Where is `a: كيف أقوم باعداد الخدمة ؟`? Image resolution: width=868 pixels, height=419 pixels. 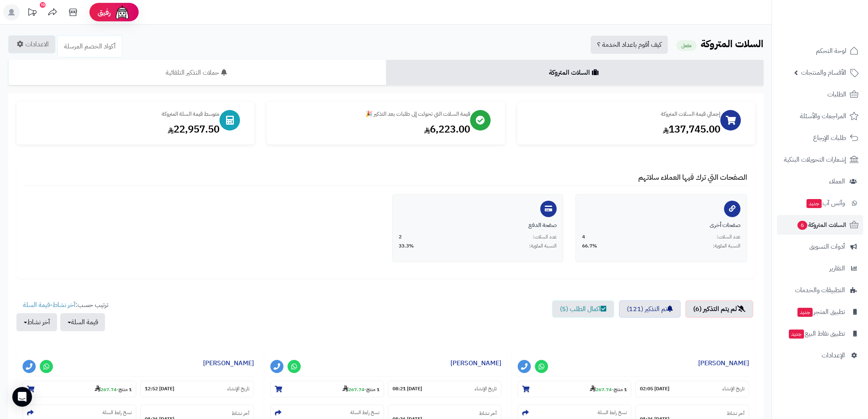 a: كيف أقوم باعداد الخدمة ؟ is located at coordinates (629, 45).